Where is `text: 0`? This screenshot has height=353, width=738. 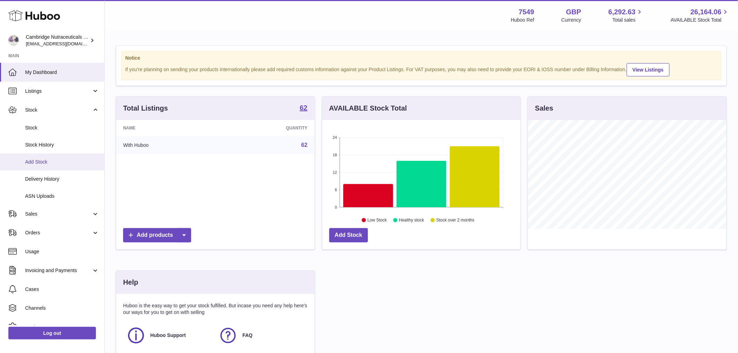 text: 0 is located at coordinates (336, 207).